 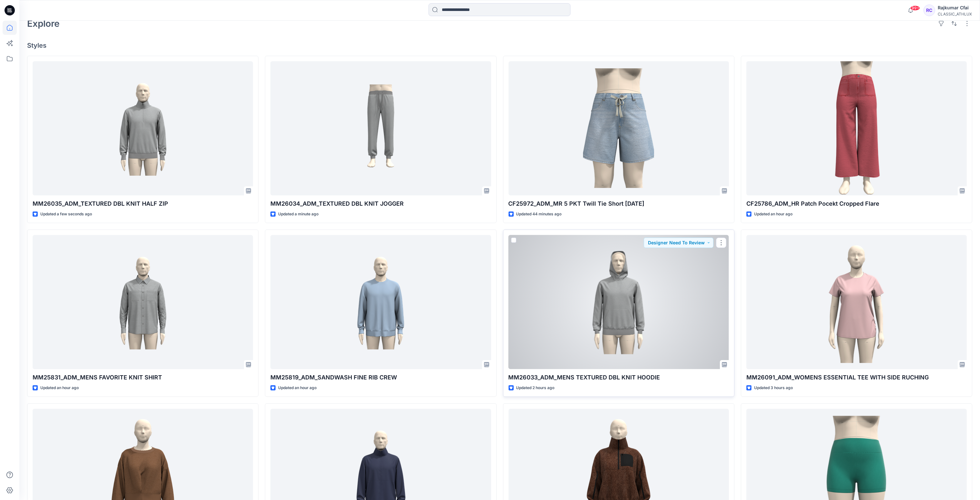 I want to click on a: MM25831_ADM_MENS FAVORITE KNIT SHIRT, so click(x=142, y=302).